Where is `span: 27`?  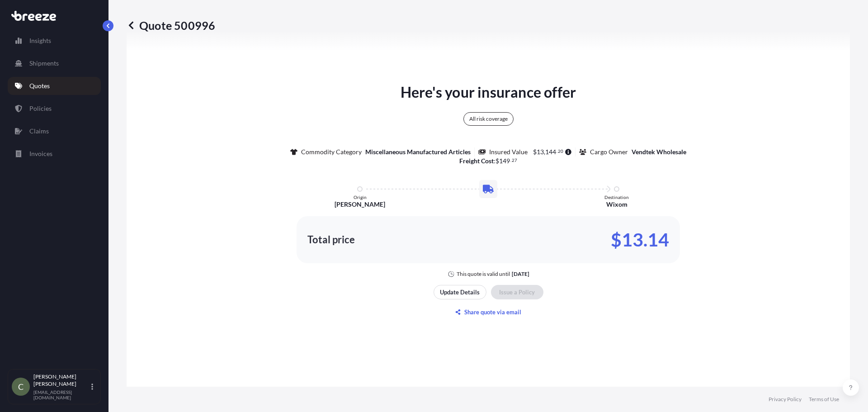 span: 27 is located at coordinates (514, 160).